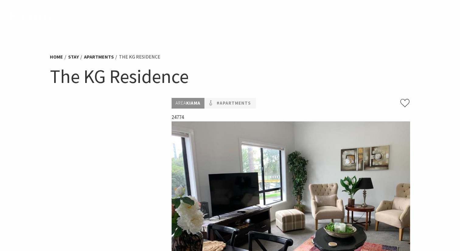 The height and width of the screenshot is (251, 460). I want to click on a: Destinations, so click(205, 16).